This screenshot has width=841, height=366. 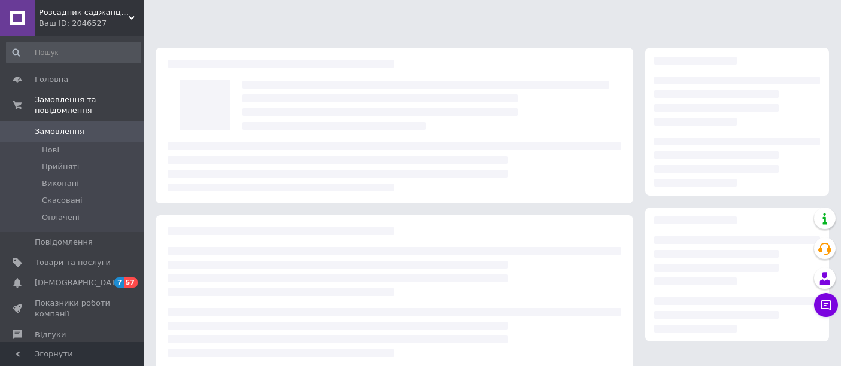 I want to click on span: 57, so click(x=130, y=282).